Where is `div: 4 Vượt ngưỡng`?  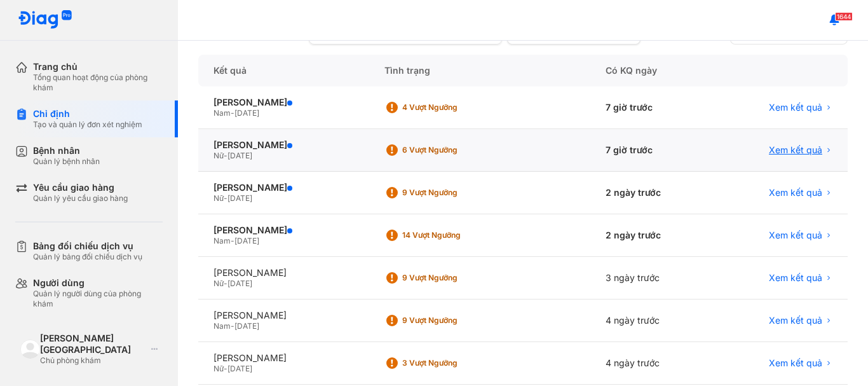
div: 4 Vượt ngưỡng is located at coordinates (454, 107).